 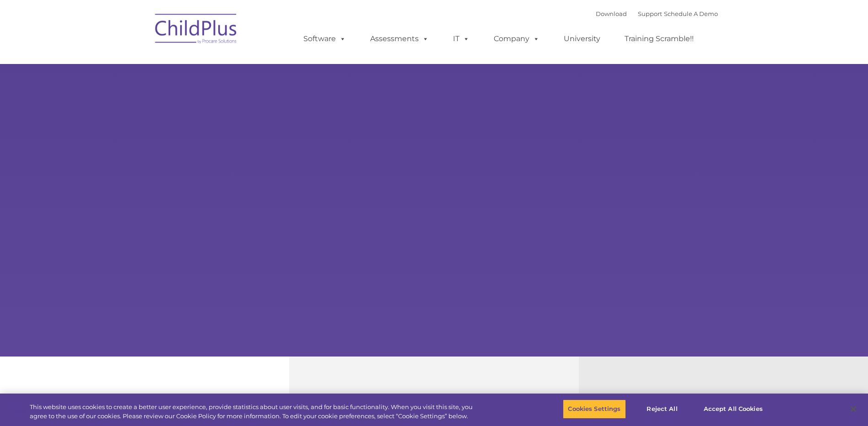 I want to click on button: Cookies Settings, so click(x=594, y=410).